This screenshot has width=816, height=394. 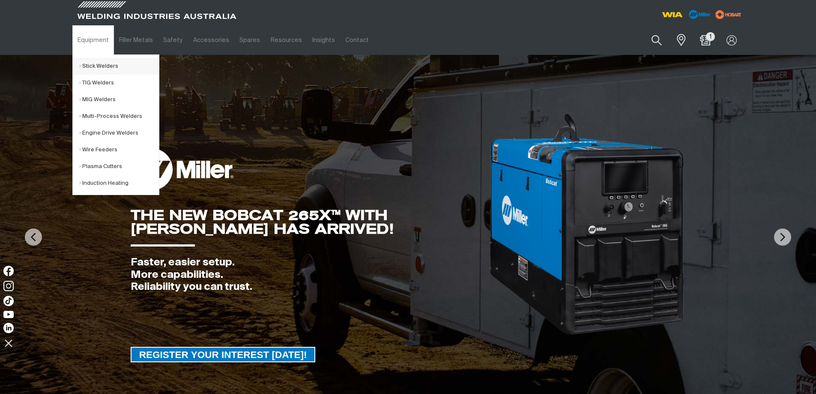 What do you see at coordinates (651, 40) in the screenshot?
I see `input: Product name or item number...` at bounding box center [651, 40].